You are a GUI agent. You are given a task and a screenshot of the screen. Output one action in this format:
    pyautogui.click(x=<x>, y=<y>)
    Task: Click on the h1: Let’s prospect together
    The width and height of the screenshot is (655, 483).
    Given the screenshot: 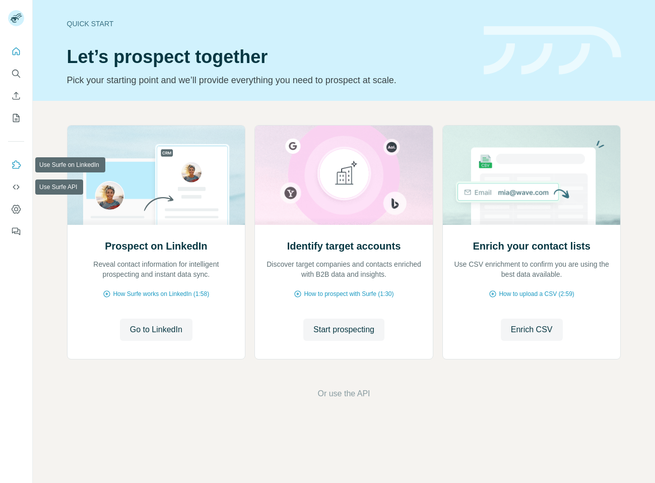 What is the action you would take?
    pyautogui.click(x=269, y=57)
    